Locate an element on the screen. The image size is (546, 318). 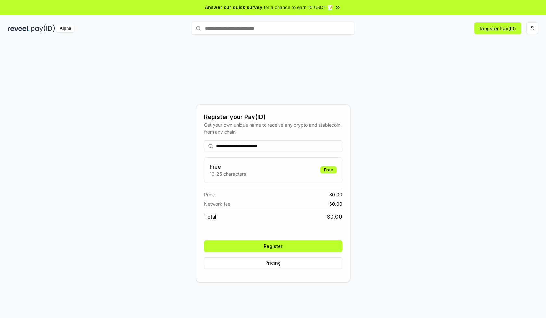
span: for a chance to earn 10 USDT 📝 is located at coordinates (298, 7).